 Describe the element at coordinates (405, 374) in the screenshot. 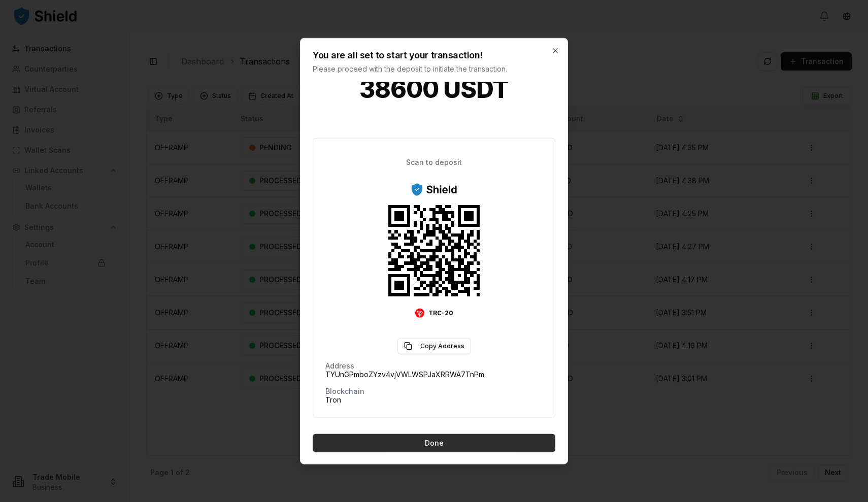

I see `span: TYUnGPmboZYzv4vjVWLWSPJaXRRWA7TnPm` at that location.